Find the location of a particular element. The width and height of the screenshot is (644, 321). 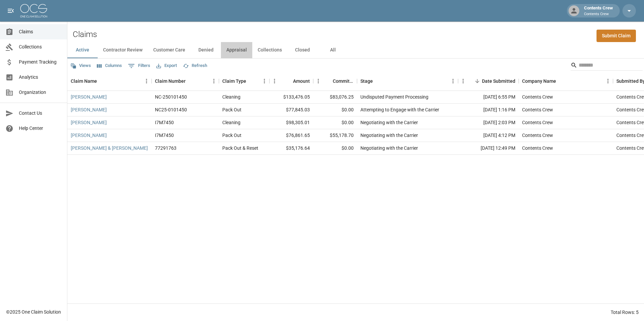

button: All is located at coordinates (333, 50).